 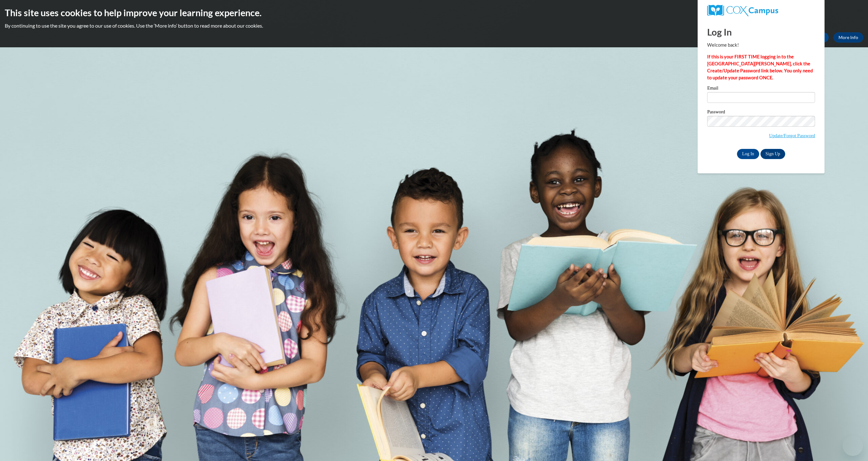 I want to click on label: Password, so click(x=761, y=113).